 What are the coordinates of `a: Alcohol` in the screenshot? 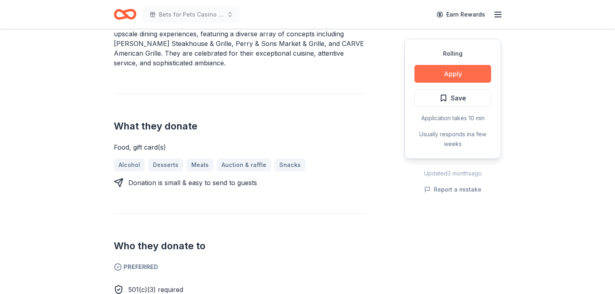 It's located at (129, 165).